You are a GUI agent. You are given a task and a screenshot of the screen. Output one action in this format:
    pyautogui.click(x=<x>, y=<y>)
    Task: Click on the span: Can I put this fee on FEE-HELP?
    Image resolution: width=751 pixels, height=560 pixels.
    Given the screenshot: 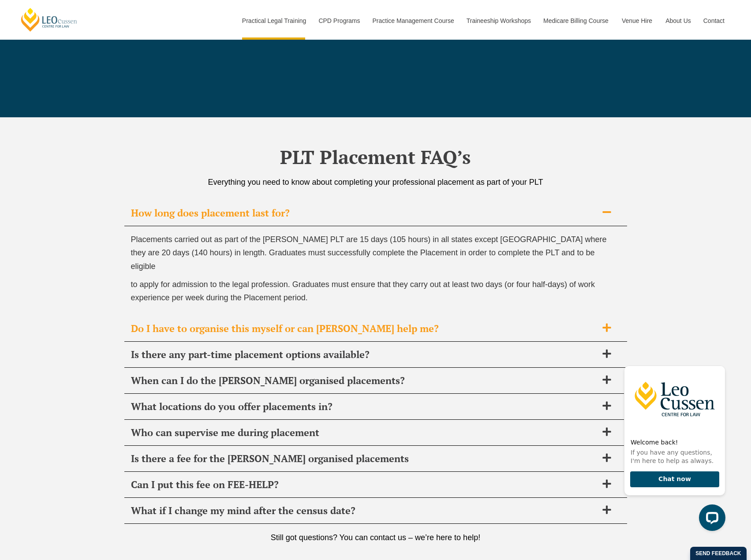 What is the action you would take?
    pyautogui.click(x=364, y=484)
    